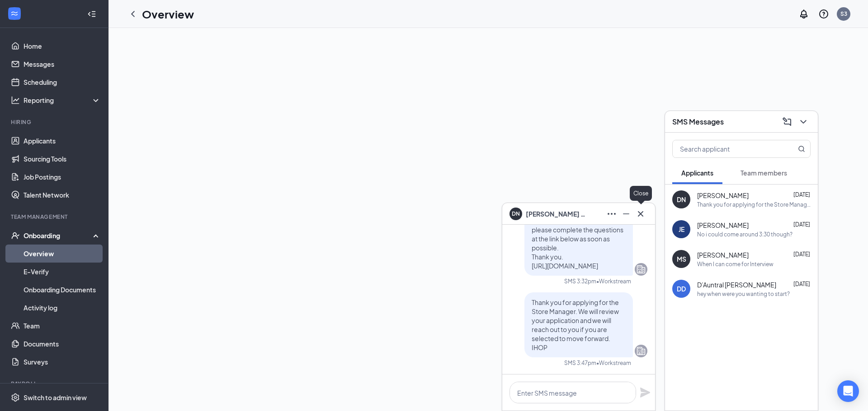  Describe the element at coordinates (612, 214) in the screenshot. I see `svg: Ellipses` at that location.